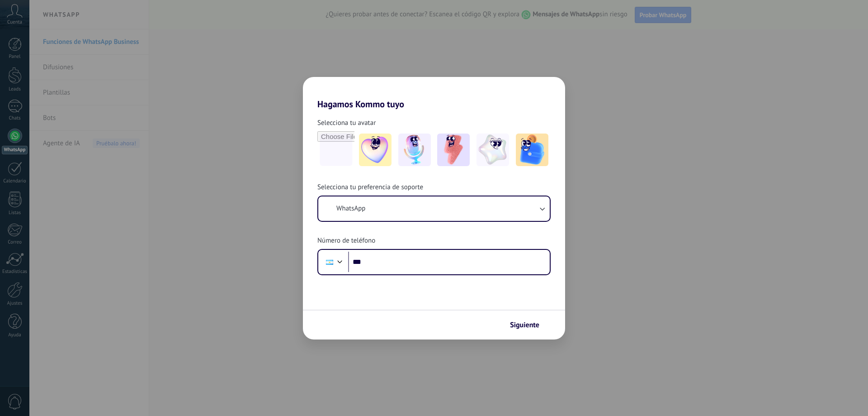 This screenshot has height=416, width=868. I want to click on img: -1.jpeg, so click(376, 150).